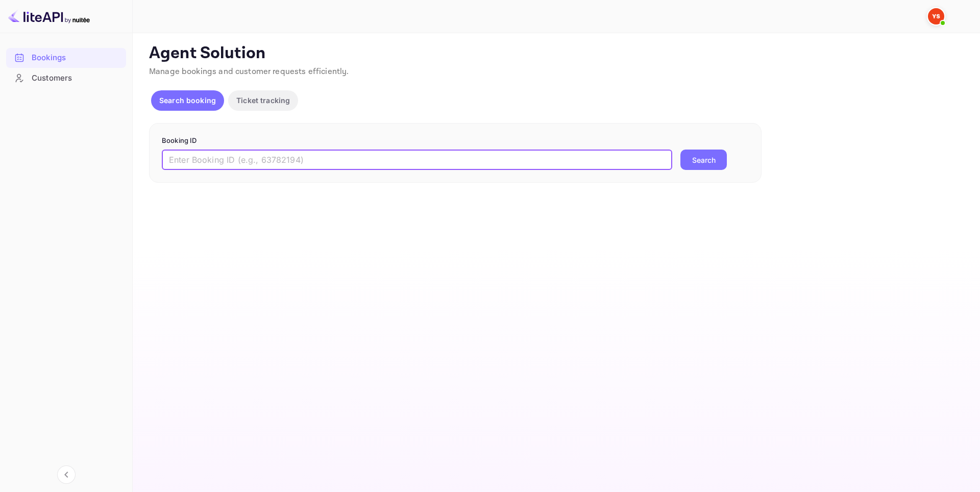 The height and width of the screenshot is (492, 980). What do you see at coordinates (704, 160) in the screenshot?
I see `button: Search` at bounding box center [704, 160].